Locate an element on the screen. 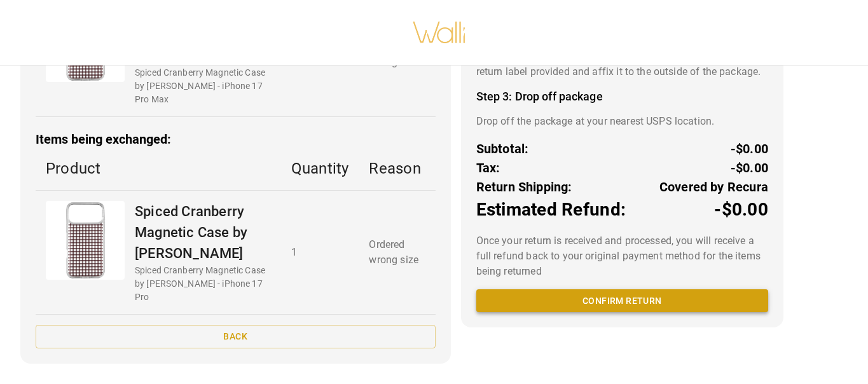 The height and width of the screenshot is (384, 868). img: walli-inc.myshopify.com is located at coordinates (440, 32).